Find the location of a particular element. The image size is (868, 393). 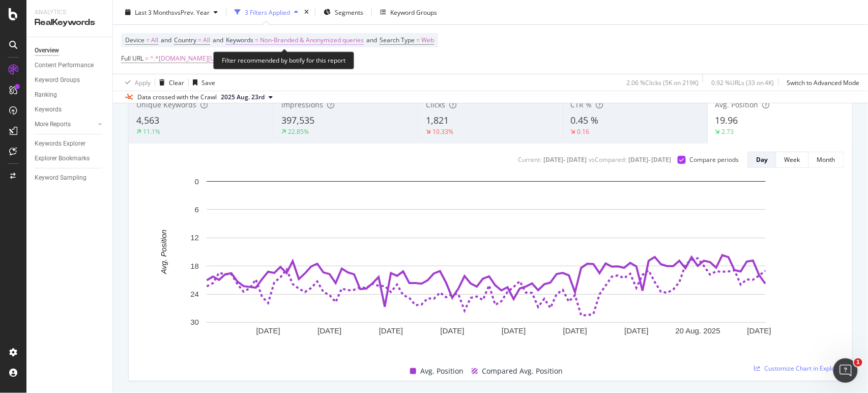

span: vs Prev. Year is located at coordinates (192, 12).